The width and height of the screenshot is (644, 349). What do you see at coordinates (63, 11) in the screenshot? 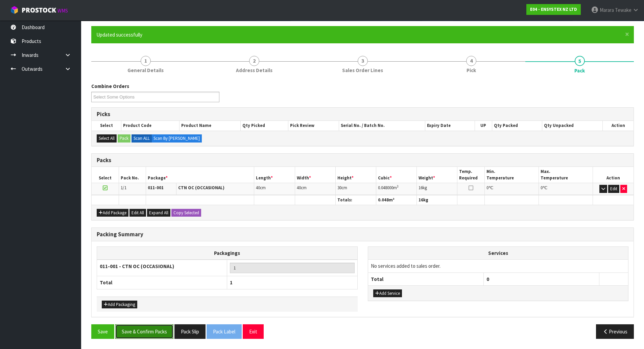
I see `small: WMS` at bounding box center [63, 11].